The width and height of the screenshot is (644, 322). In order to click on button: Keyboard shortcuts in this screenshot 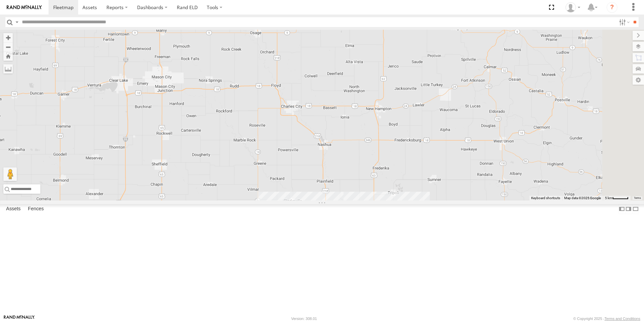, I will do `click(546, 198)`.